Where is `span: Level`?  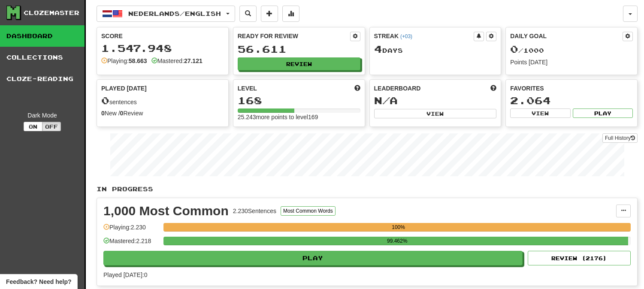 span: Level is located at coordinates (247, 88).